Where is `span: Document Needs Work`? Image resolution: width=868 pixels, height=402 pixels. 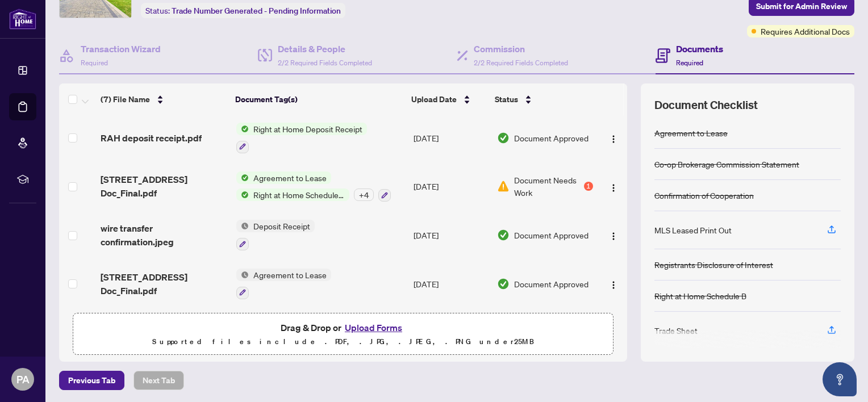
span: Document Needs Work is located at coordinates (548, 186).